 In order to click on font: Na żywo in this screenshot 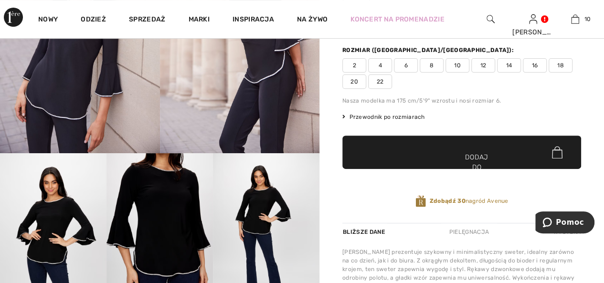, I will do `click(312, 19)`.